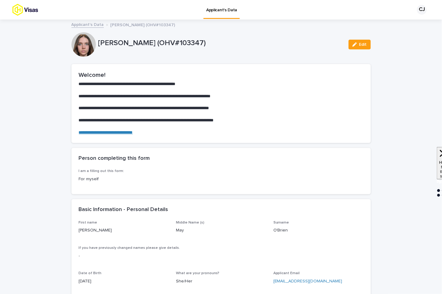  What do you see at coordinates (123, 210) in the screenshot?
I see `h2: Basic Information - Personal Details` at bounding box center [123, 210].